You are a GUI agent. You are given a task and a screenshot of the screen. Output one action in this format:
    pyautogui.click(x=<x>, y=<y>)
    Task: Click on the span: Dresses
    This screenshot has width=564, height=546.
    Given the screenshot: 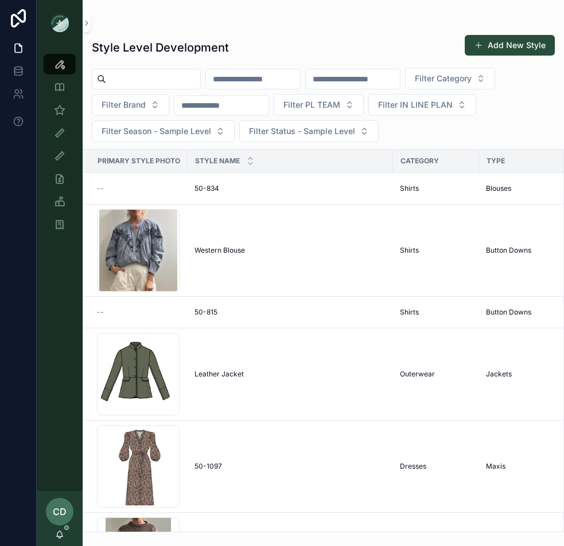 What is the action you would take?
    pyautogui.click(x=413, y=467)
    